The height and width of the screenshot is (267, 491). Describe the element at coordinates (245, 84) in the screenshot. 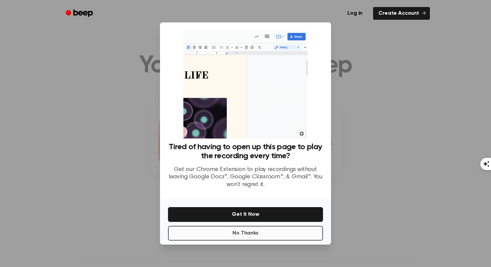

I see `img: Beep extension in action` at that location.